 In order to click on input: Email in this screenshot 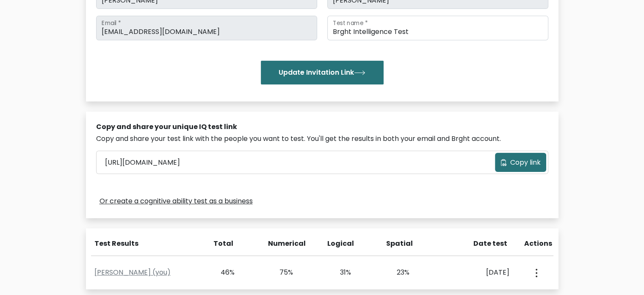, I will do `click(207, 28)`.